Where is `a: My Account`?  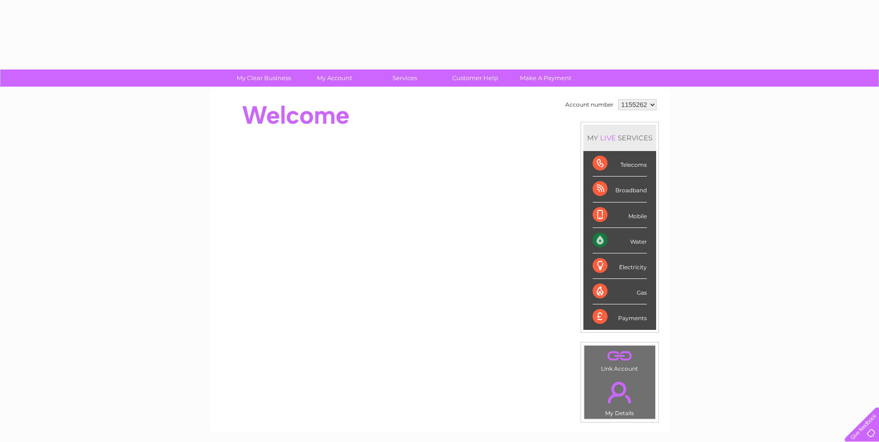 a: My Account is located at coordinates (334, 78).